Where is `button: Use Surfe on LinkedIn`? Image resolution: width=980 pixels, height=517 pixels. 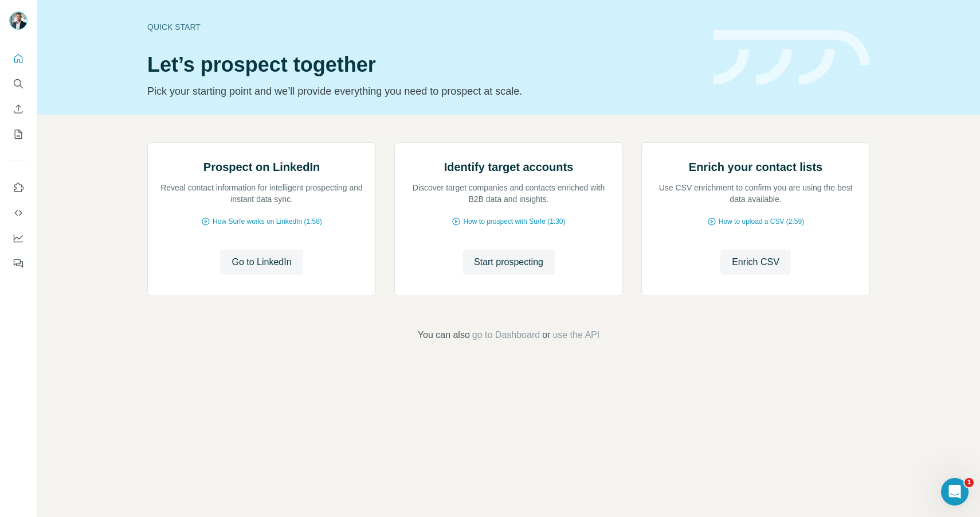 button: Use Surfe on LinkedIn is located at coordinates (18, 188).